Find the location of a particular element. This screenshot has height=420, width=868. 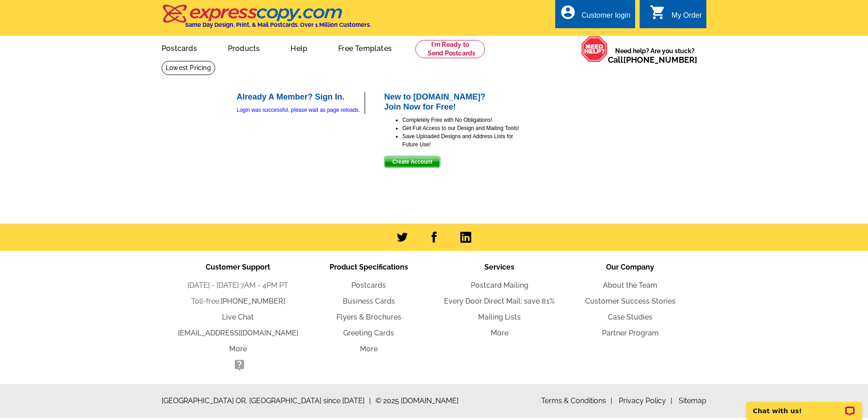

i: shopping_cart is located at coordinates (658, 12).